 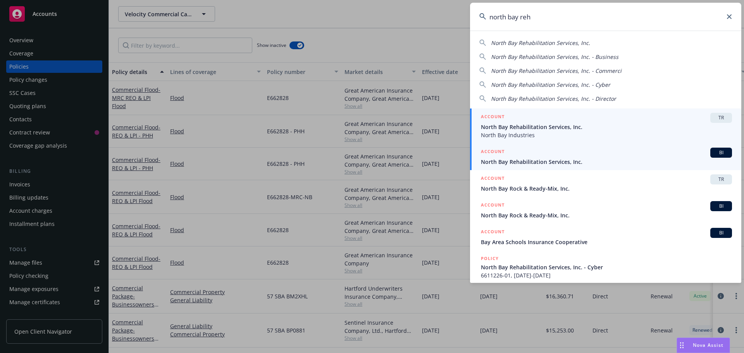 What do you see at coordinates (606, 210) in the screenshot?
I see `a: ACCOUNTBINorth Bay Rock & Ready-Mix, Inc.` at bounding box center [606, 210].